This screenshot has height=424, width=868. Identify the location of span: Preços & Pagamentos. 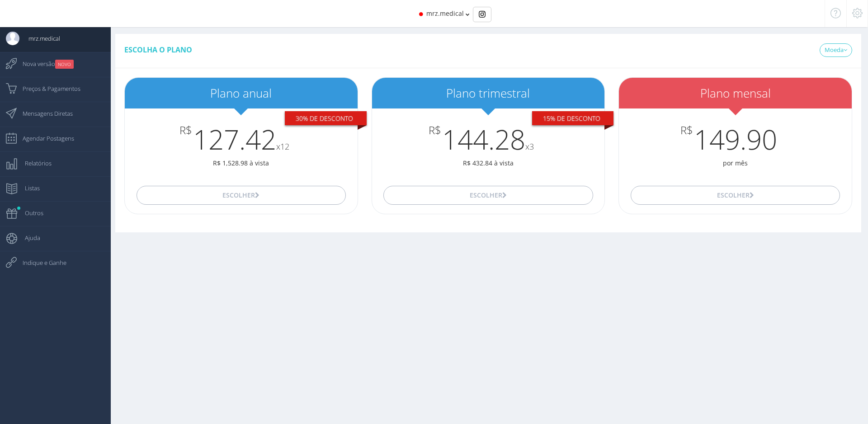
(47, 88).